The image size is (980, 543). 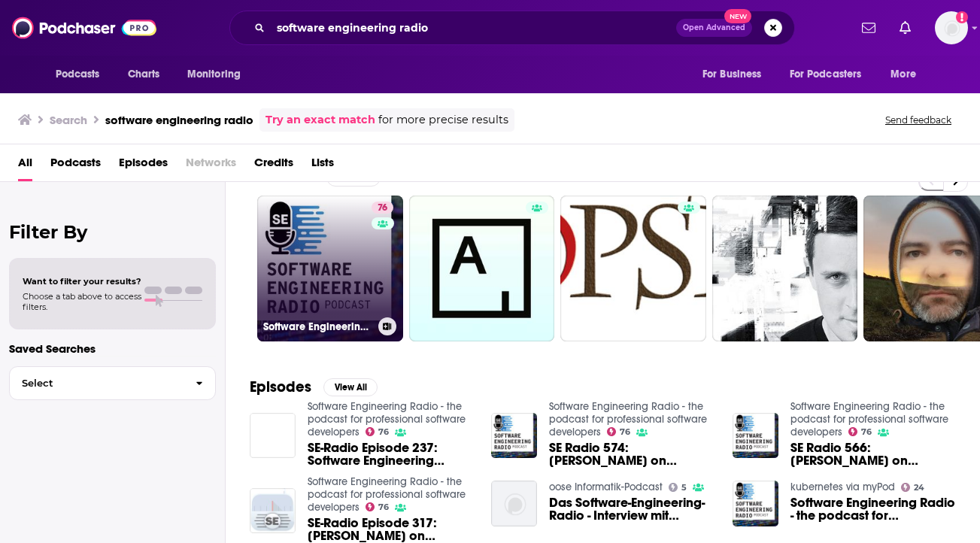 What do you see at coordinates (273, 510) in the screenshot?
I see `img: SE-Radio Episode 317: Travis Kimmel on Measuring Software Engineering Productivity` at bounding box center [273, 510].